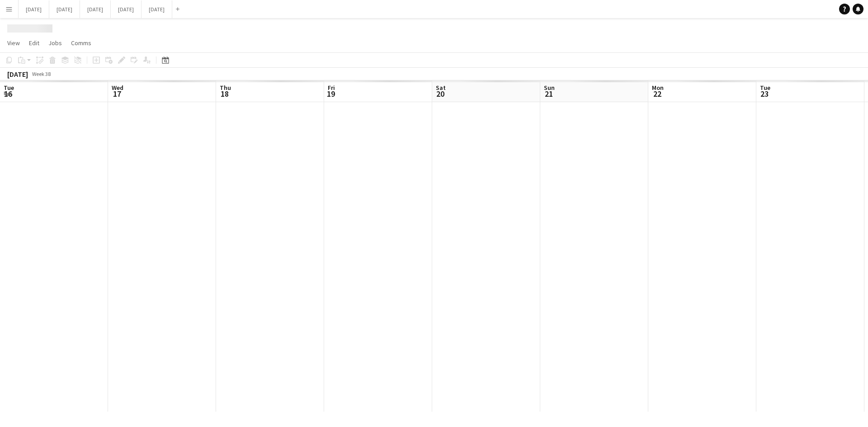  Describe the element at coordinates (331, 87) in the screenshot. I see `span: Fri` at that location.